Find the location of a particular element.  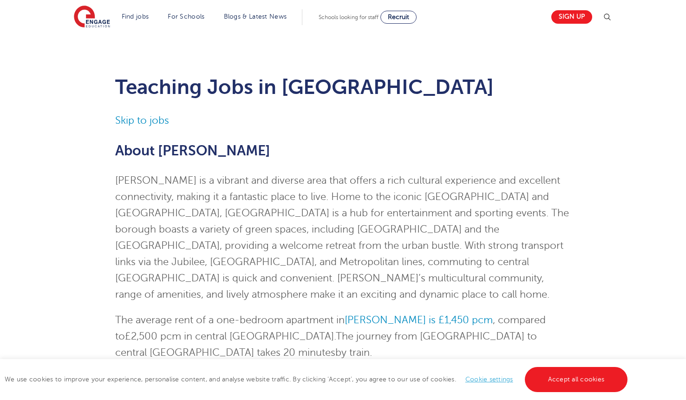

a: Find jobs is located at coordinates (135, 16).